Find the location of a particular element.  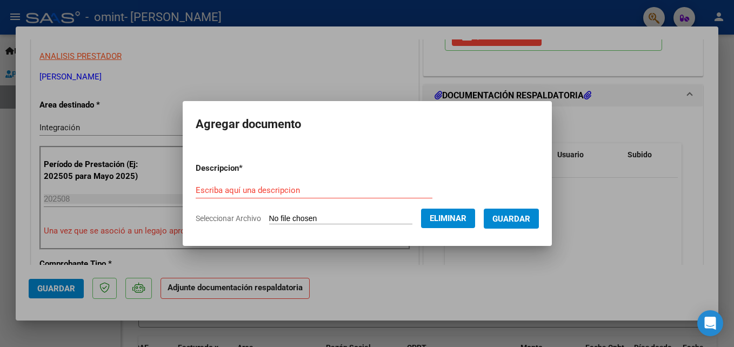

span: Seleccionar Archivo is located at coordinates (228, 218).